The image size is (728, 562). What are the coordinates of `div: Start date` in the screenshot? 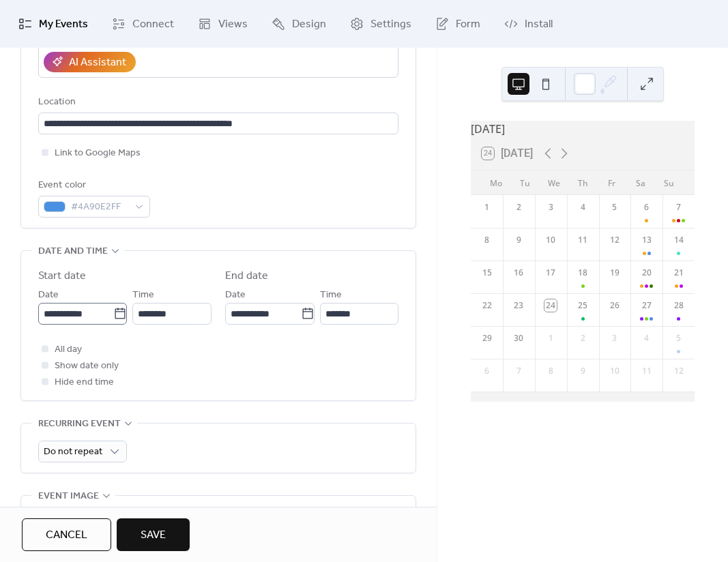 It's located at (62, 276).